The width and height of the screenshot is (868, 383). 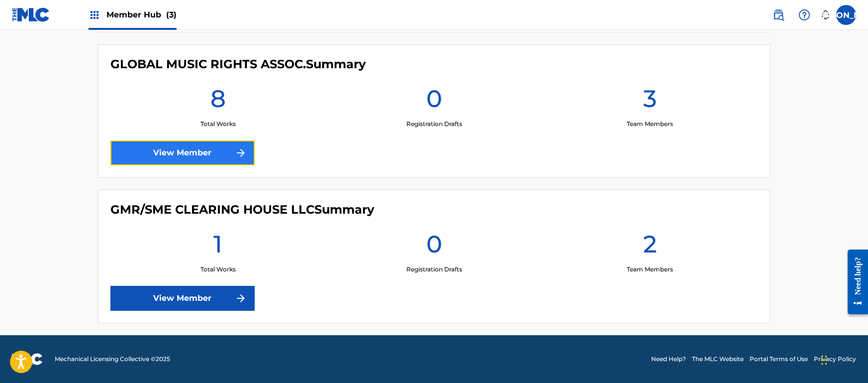 I want to click on h1: 2, so click(x=650, y=246).